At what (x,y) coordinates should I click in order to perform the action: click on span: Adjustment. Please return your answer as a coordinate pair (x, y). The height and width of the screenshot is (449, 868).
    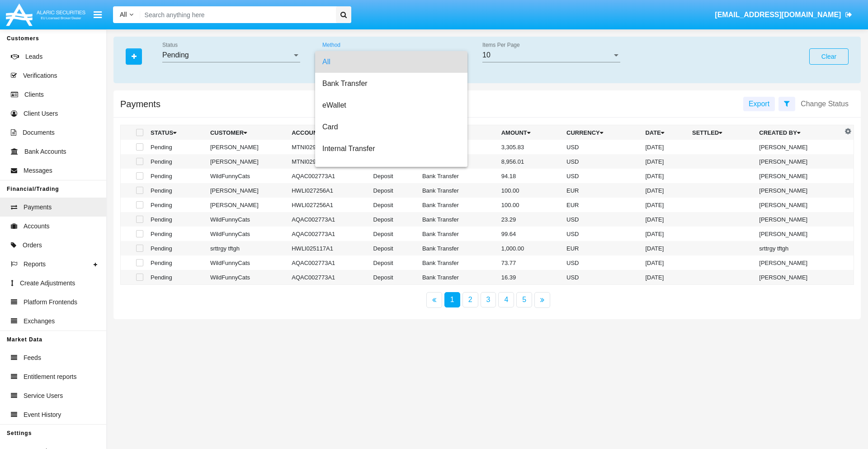
    Looking at the image, I should click on (392, 171).